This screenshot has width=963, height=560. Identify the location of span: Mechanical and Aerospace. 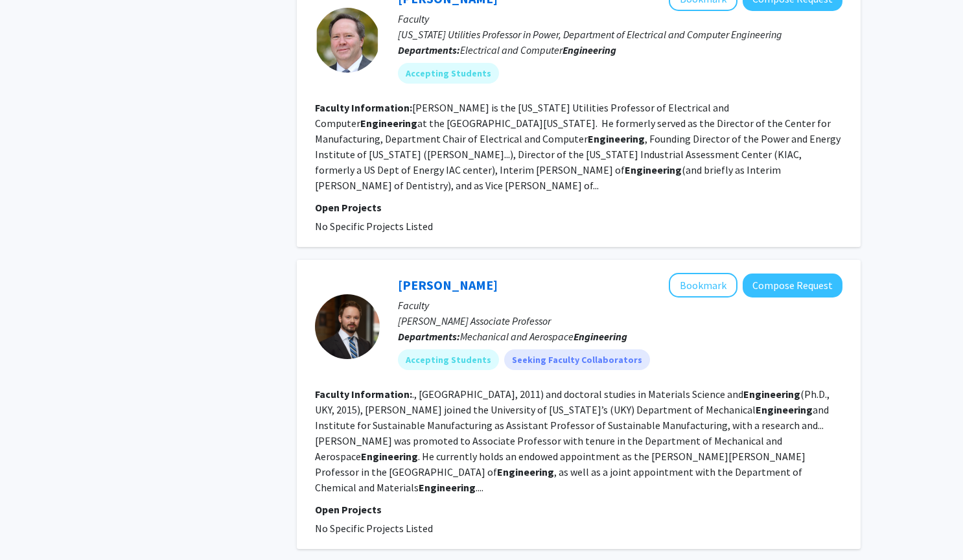
(543, 336).